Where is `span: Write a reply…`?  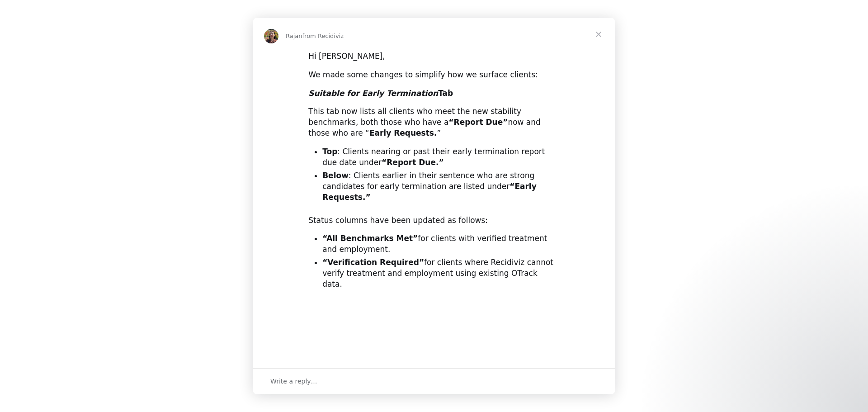
span: Write a reply… is located at coordinates (294, 381).